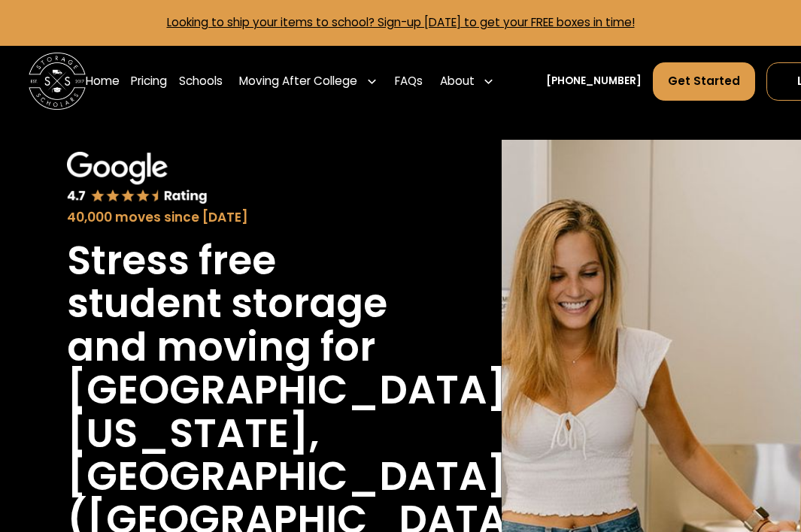  What do you see at coordinates (239, 304) in the screenshot?
I see `h1: Stress free student storage and moving for` at bounding box center [239, 304].